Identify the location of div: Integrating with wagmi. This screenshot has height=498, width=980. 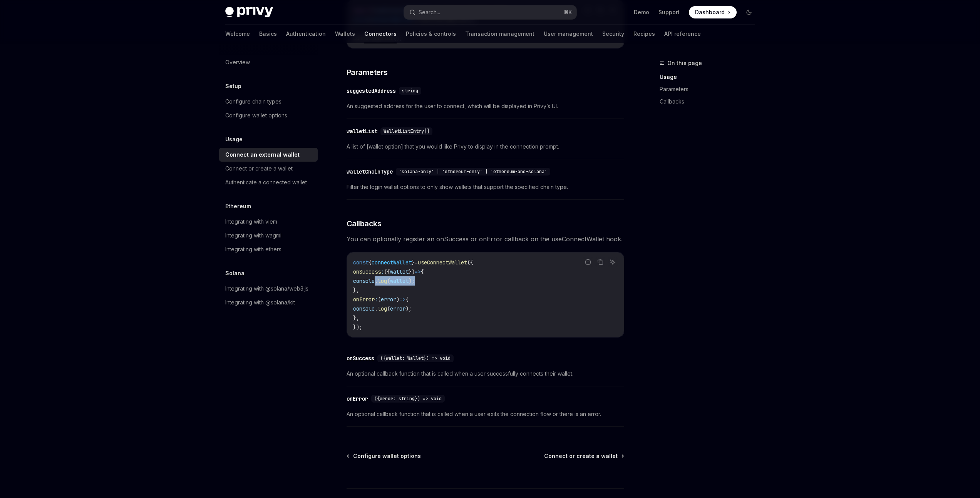
(253, 236).